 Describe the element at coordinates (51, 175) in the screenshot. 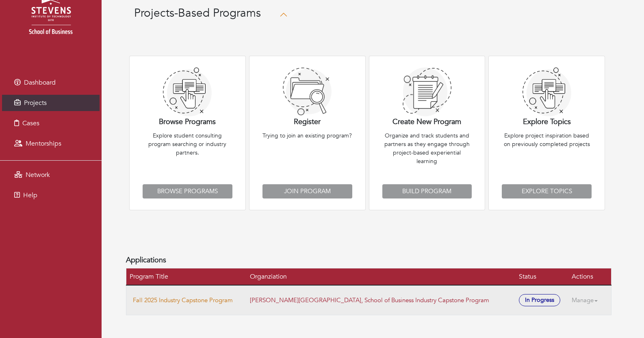

I see `a: Network` at that location.